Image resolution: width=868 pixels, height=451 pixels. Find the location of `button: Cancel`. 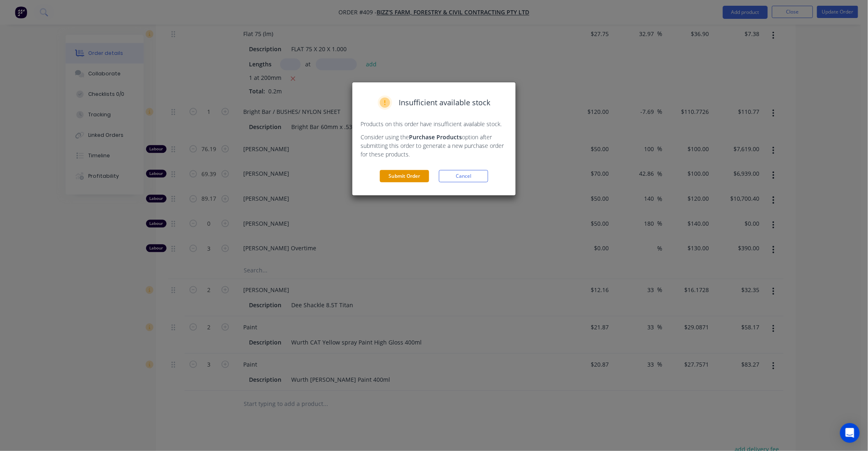

button: Cancel is located at coordinates (463, 176).